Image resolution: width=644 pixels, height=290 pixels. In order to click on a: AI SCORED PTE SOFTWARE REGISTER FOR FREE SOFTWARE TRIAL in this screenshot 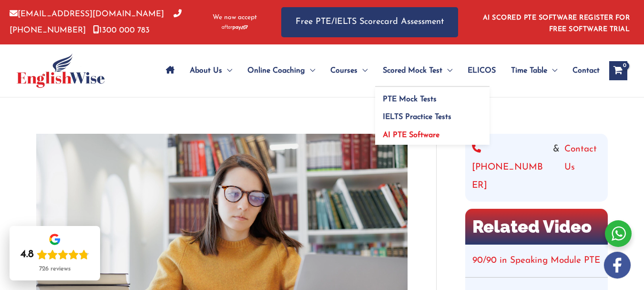, I will do `click(556, 24)`.